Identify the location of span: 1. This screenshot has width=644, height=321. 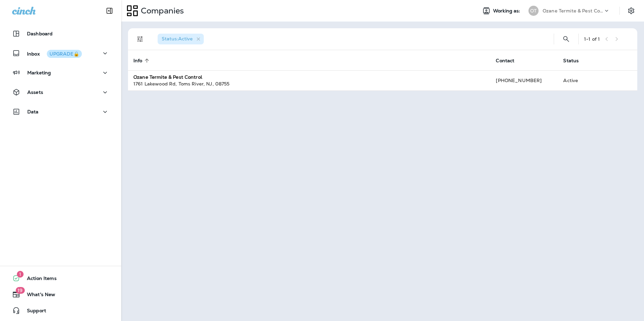
(20, 274).